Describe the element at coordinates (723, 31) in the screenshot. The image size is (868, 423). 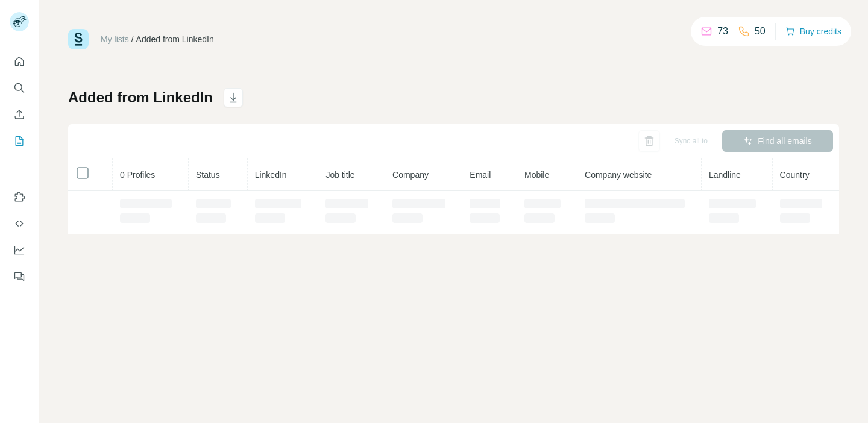
I see `p: 73` at that location.